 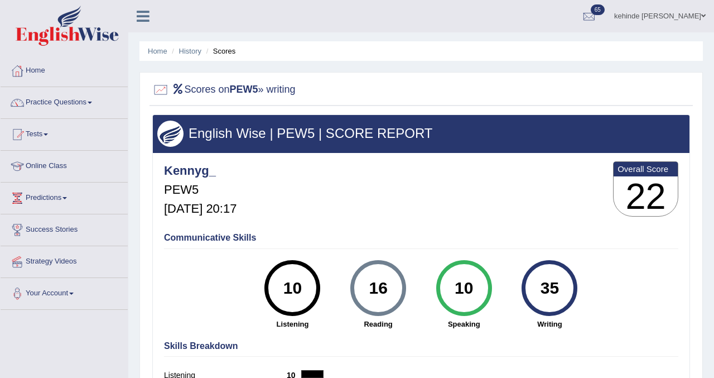 What do you see at coordinates (224, 90) in the screenshot?
I see `h2: Scores on » writing` at bounding box center [224, 90].